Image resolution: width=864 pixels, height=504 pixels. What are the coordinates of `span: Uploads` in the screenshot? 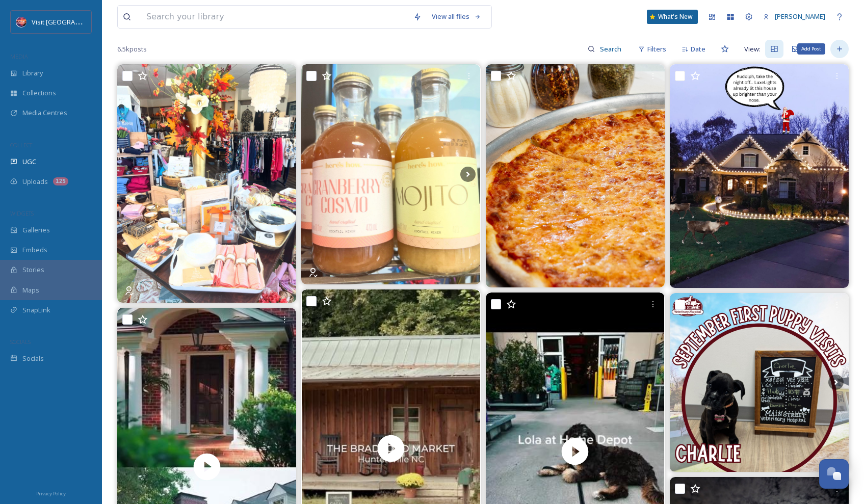 It's located at (35, 181).